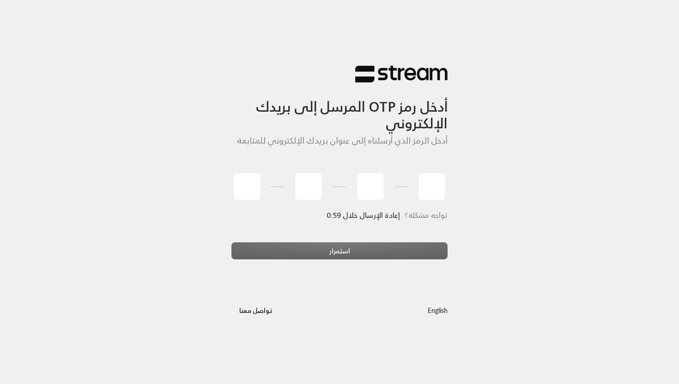 The width and height of the screenshot is (679, 384). I want to click on a: English, so click(437, 310).